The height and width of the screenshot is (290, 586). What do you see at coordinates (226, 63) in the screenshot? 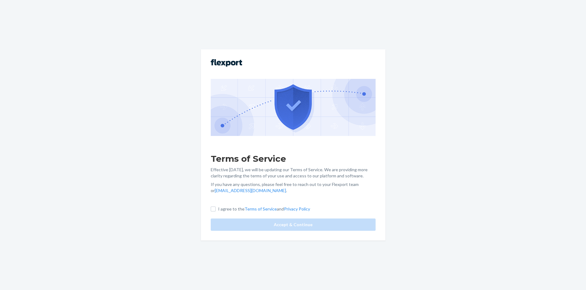
I see `img: Flexport logo` at bounding box center [226, 63].